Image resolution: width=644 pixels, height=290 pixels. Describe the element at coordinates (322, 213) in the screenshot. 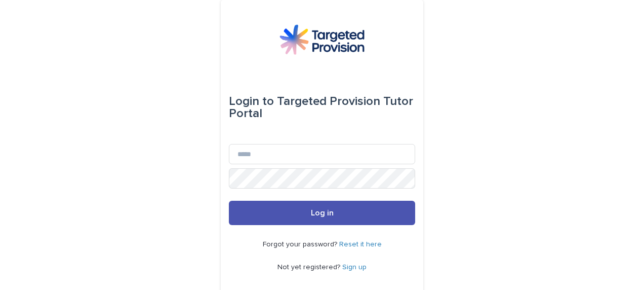

I see `span: Log in` at that location.